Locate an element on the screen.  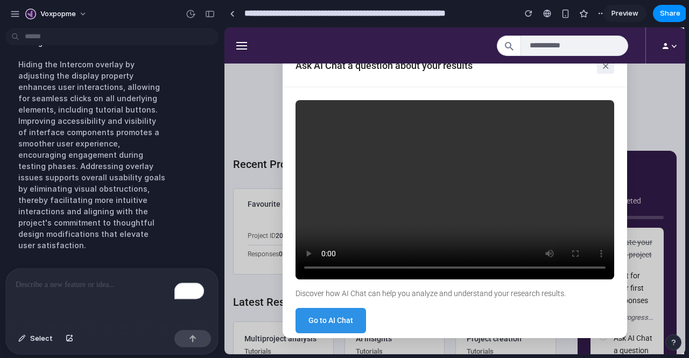
span: Share is located at coordinates (670, 13).